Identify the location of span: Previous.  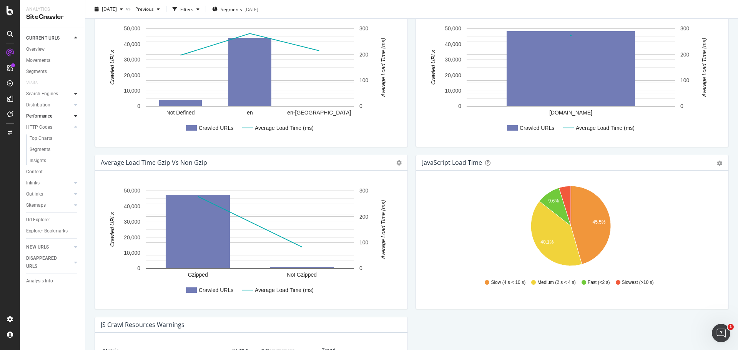
(143, 9).